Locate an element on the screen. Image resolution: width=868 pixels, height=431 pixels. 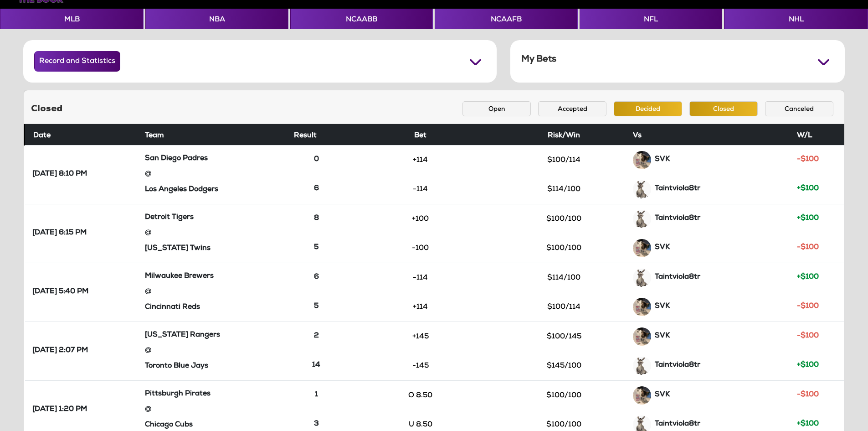
strong: 1 is located at coordinates (316, 395).